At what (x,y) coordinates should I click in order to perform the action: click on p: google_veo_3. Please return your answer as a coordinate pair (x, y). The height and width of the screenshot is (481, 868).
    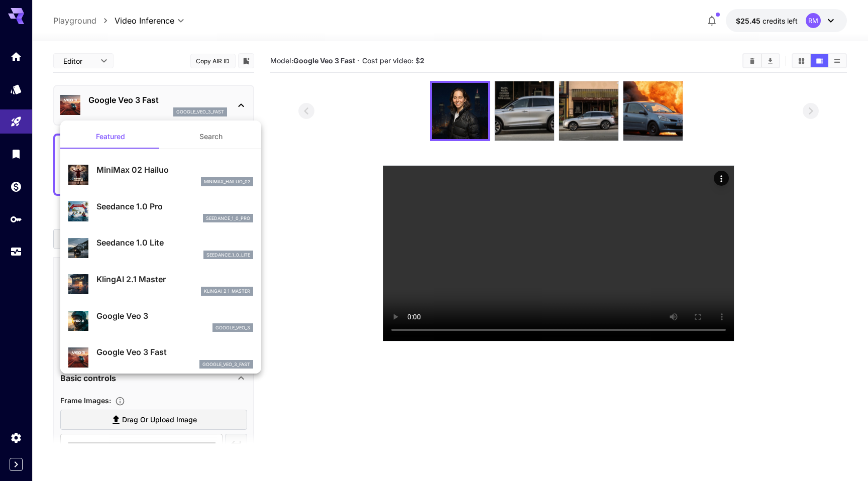
    Looking at the image, I should click on (232, 328).